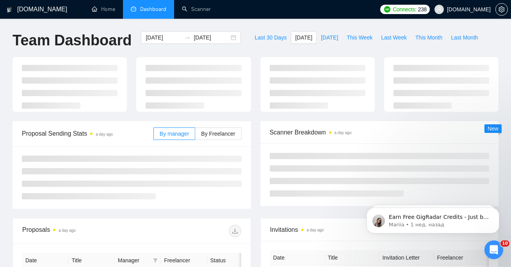  I want to click on span: Connects:, so click(404, 9).